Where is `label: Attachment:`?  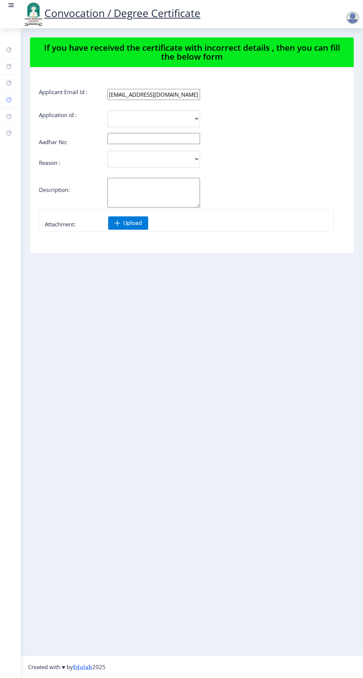 label: Attachment: is located at coordinates (60, 224).